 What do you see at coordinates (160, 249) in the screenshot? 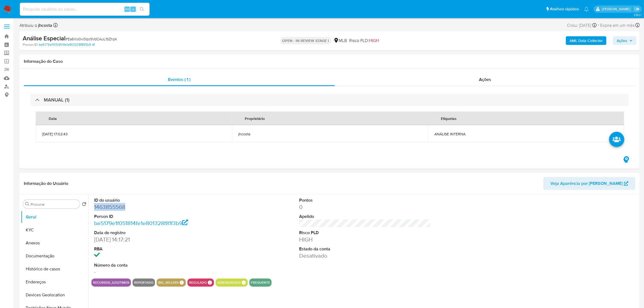
I see `dt: RBA` at bounding box center [160, 249].